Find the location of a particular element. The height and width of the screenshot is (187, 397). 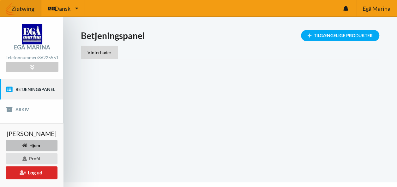

button: Log ud is located at coordinates (32, 173).